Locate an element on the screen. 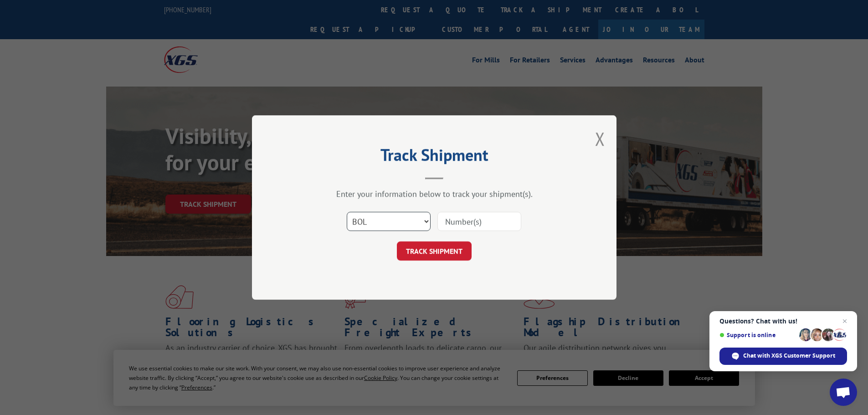 Image resolution: width=868 pixels, height=415 pixels. span: Close chat is located at coordinates (845, 321).